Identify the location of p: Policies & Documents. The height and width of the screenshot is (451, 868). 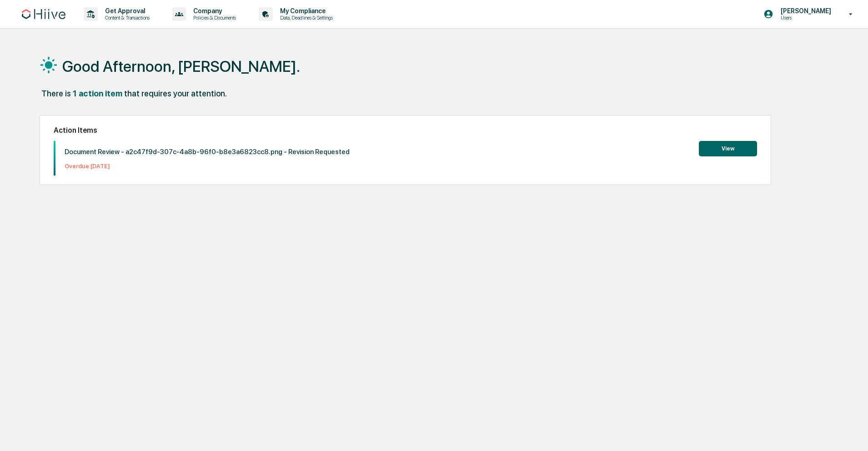
(213, 18).